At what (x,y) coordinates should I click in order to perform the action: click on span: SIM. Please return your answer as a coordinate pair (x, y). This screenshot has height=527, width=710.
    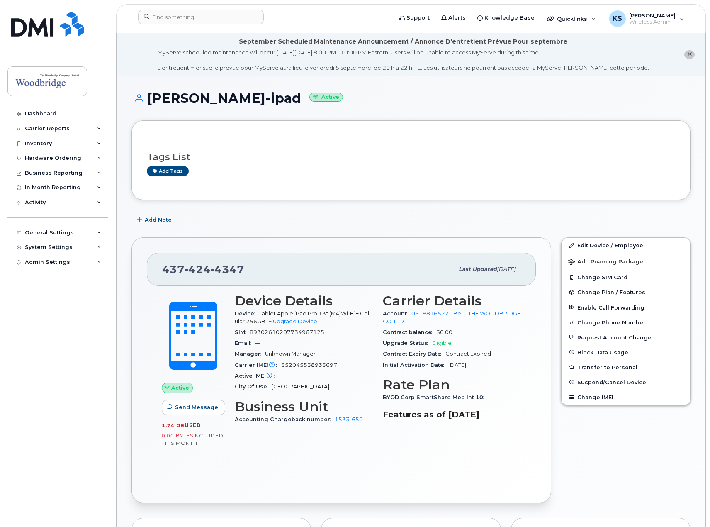
    Looking at the image, I should click on (242, 332).